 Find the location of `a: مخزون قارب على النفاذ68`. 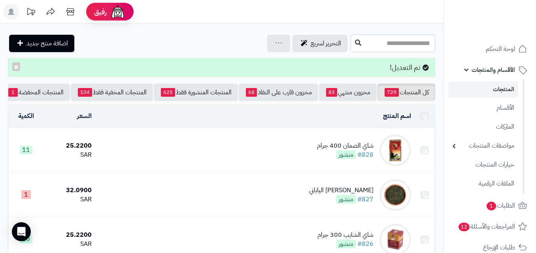

a: مخزون قارب على النفاذ68 is located at coordinates (278, 93).